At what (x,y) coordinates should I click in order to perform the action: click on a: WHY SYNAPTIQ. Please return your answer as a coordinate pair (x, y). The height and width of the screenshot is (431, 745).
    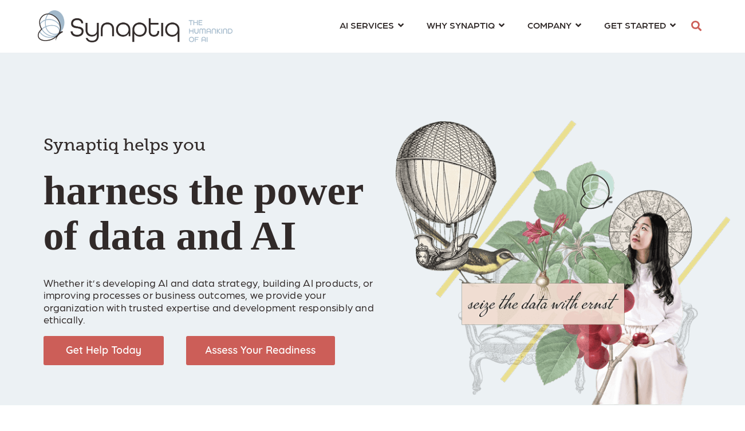
    Looking at the image, I should click on (466, 25).